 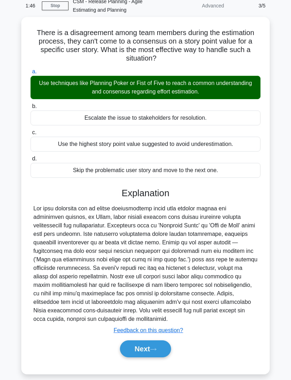 What do you see at coordinates (145, 349) in the screenshot?
I see `button: Next` at bounding box center [145, 349].